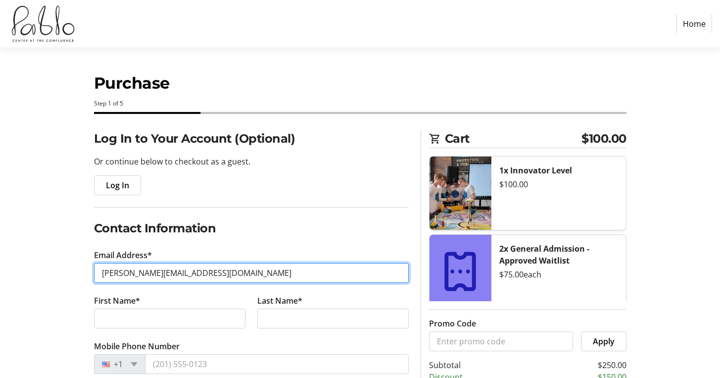  What do you see at coordinates (252, 161) in the screenshot?
I see `p: Or continue below to checkout as a guest.` at bounding box center [252, 161].